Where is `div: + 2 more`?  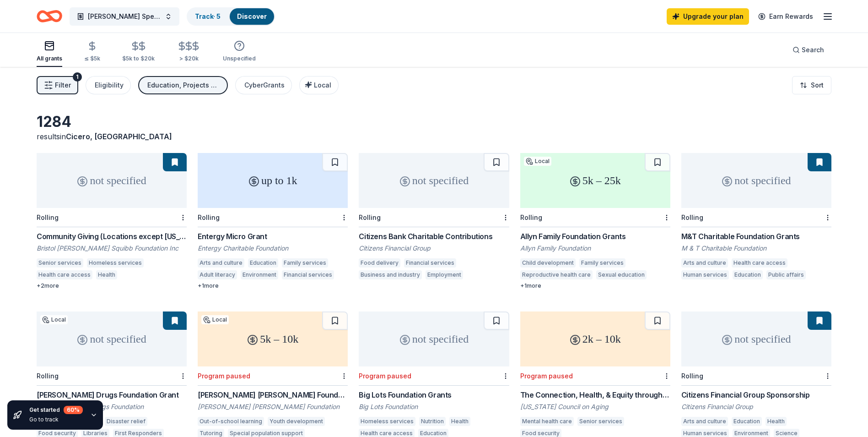 div: + 2 more is located at coordinates (112, 286).